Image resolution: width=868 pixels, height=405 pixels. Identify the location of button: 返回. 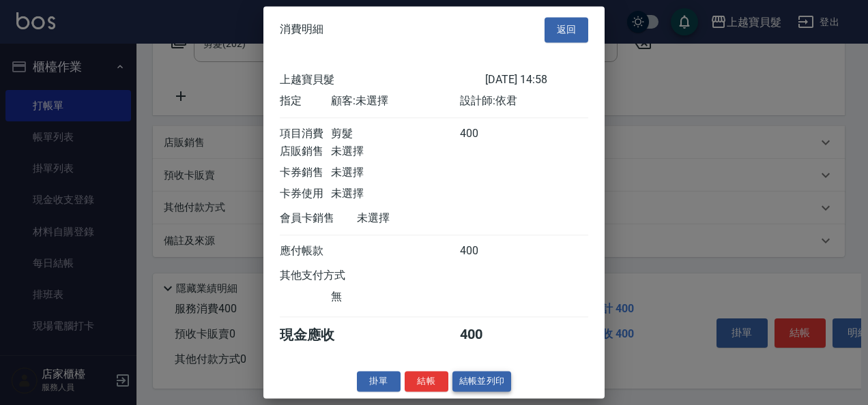
(566, 30).